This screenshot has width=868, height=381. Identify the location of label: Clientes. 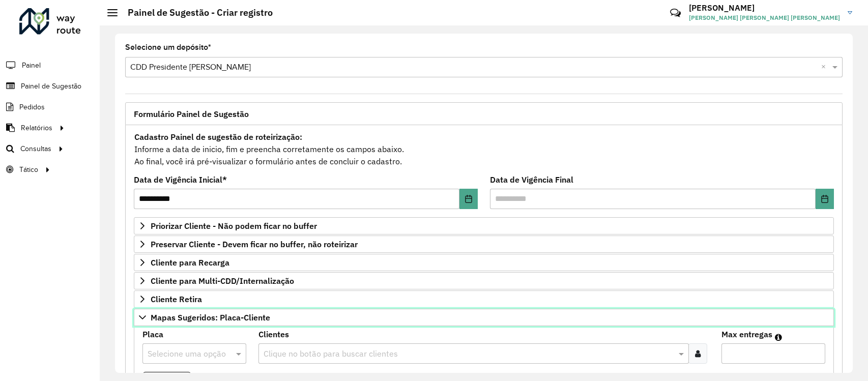
(274, 334).